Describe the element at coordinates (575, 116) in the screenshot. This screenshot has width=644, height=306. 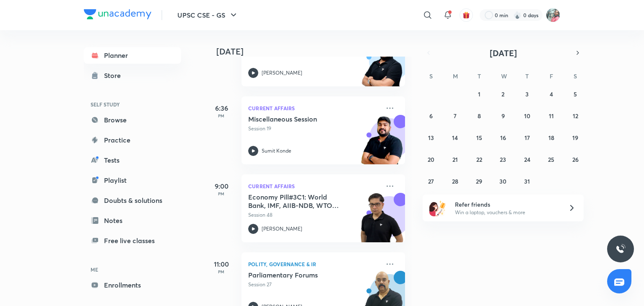
I see `abbr: July 12, 2025` at that location.